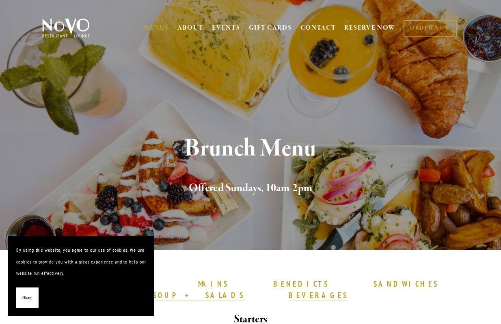  I want to click on a: EVENTS, so click(226, 28).